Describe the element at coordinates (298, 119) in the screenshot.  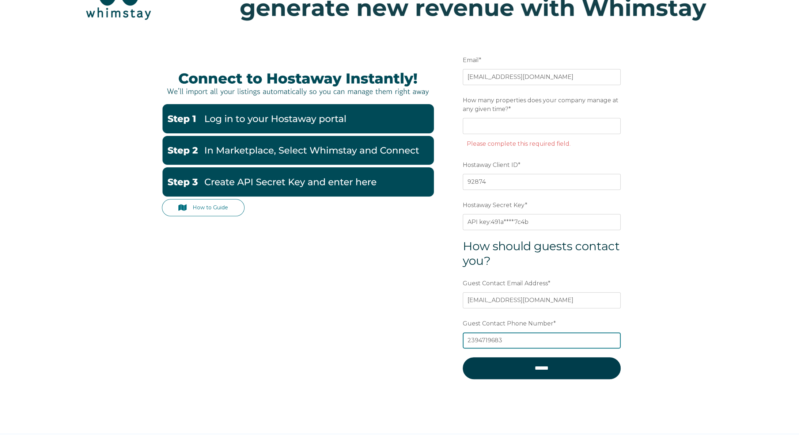
I see `img: Hostaway1` at that location.